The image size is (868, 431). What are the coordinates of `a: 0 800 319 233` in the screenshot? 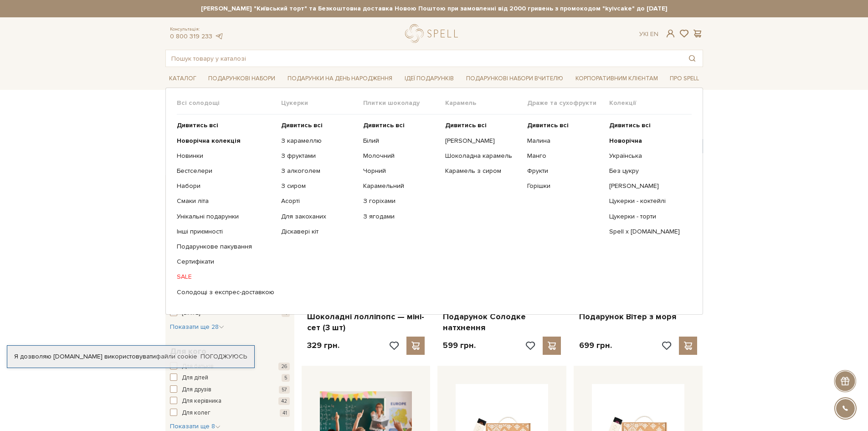 It's located at (191, 36).